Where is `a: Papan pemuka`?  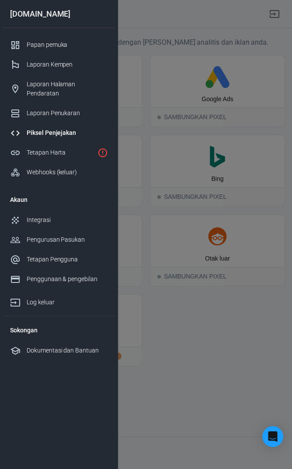 a: Papan pemuka is located at coordinates (59, 45).